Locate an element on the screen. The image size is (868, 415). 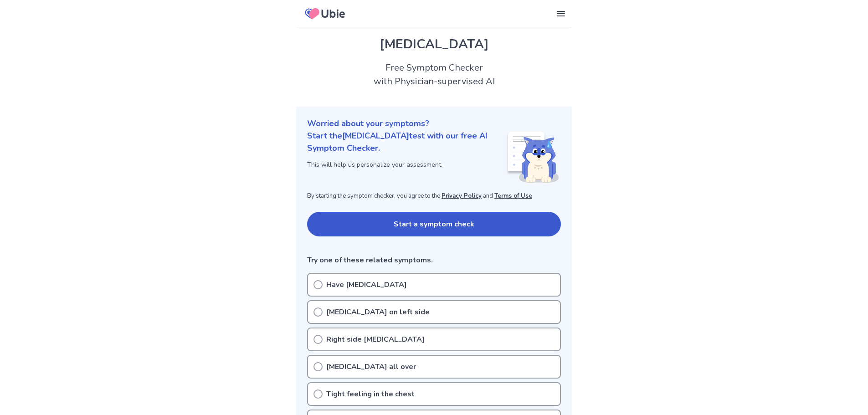
a: Terms of Use is located at coordinates (513, 196).